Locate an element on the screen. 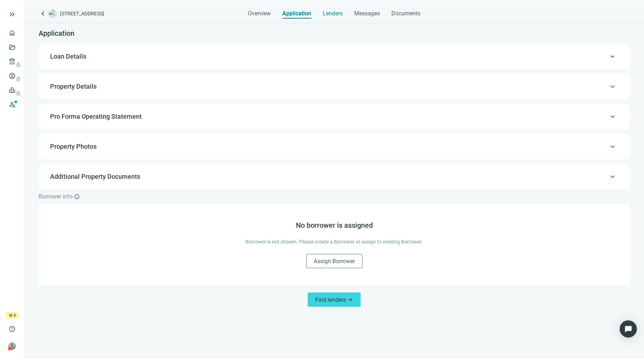 The image size is (644, 359). span: Property Details is located at coordinates (73, 87).